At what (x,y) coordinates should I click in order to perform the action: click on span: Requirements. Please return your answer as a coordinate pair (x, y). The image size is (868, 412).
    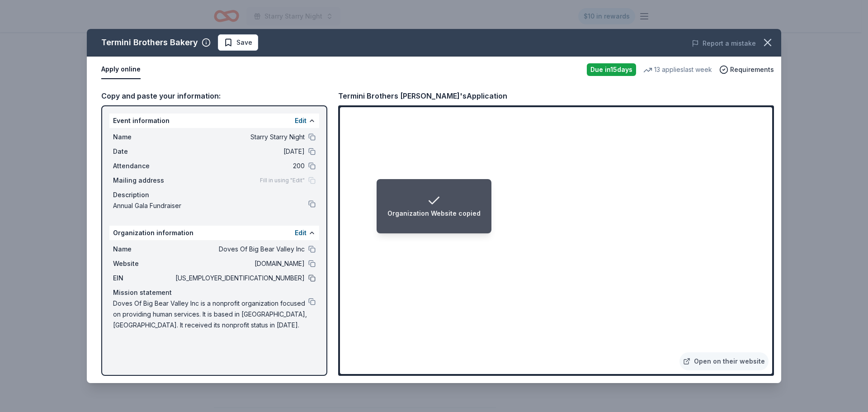
    Looking at the image, I should click on (752, 70).